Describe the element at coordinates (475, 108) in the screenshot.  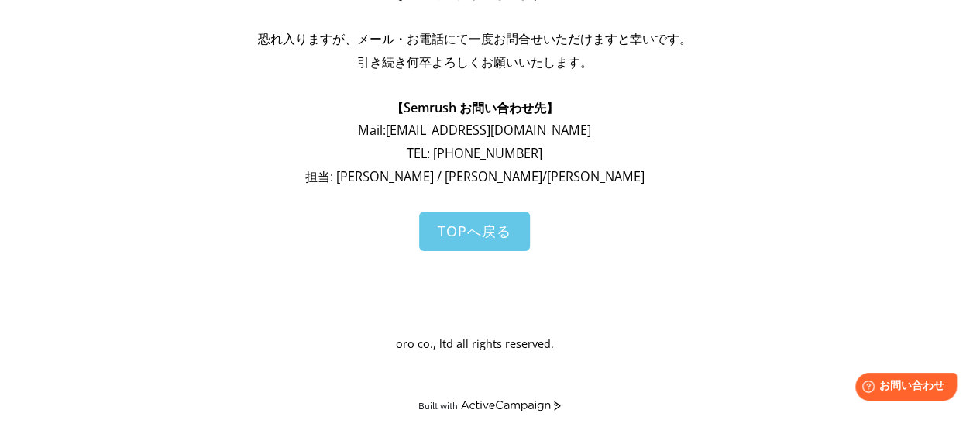
I see `span: 【Semrush お問い合わせ先】` at that location.